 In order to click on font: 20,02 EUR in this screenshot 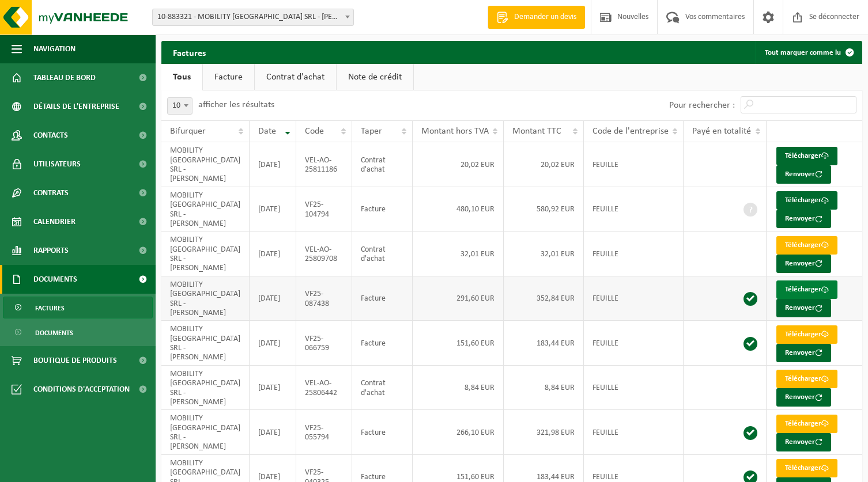, I will do `click(477, 165)`.